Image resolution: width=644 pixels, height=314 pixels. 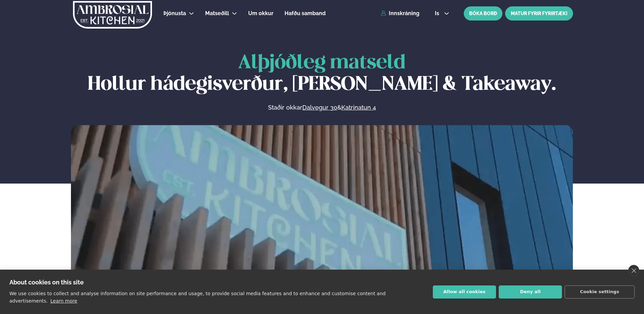 What do you see at coordinates (46, 282) in the screenshot?
I see `strong: About cookies on this site` at bounding box center [46, 282].